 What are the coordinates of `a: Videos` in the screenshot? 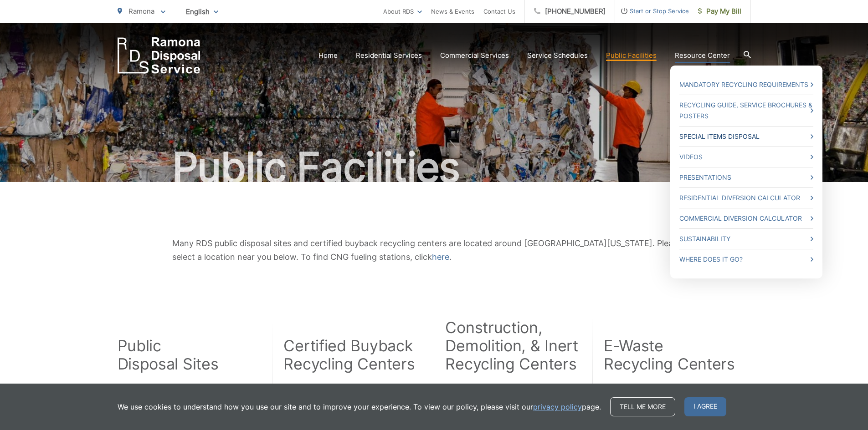 It's located at (746, 157).